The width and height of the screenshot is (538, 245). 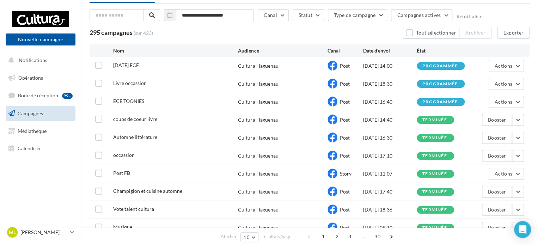 I want to click on span: Calendrier, so click(x=29, y=148).